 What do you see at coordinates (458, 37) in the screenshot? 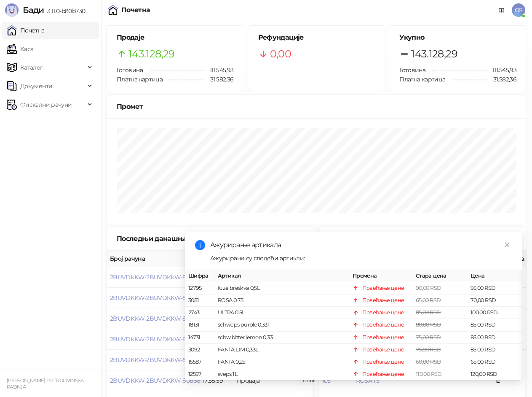
I see `h5: Укупно` at bounding box center [458, 37].